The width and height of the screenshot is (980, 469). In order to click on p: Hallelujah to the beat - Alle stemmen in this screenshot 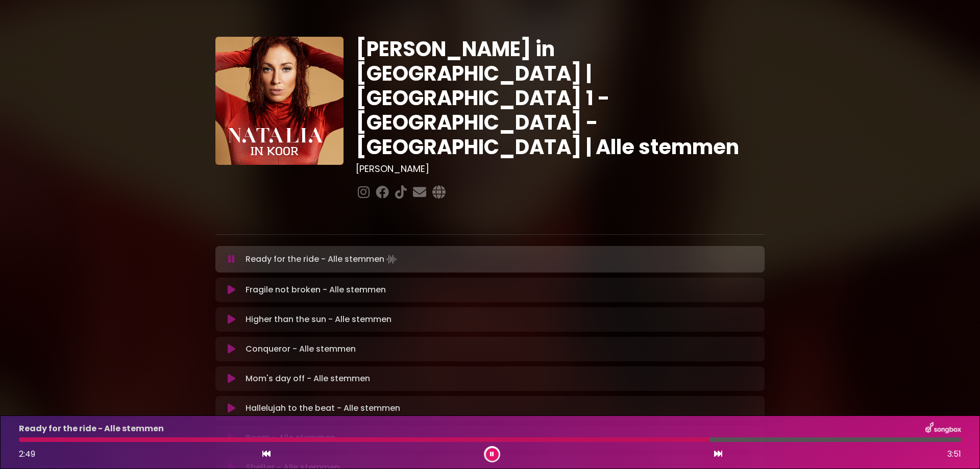, I will do `click(323, 408)`.